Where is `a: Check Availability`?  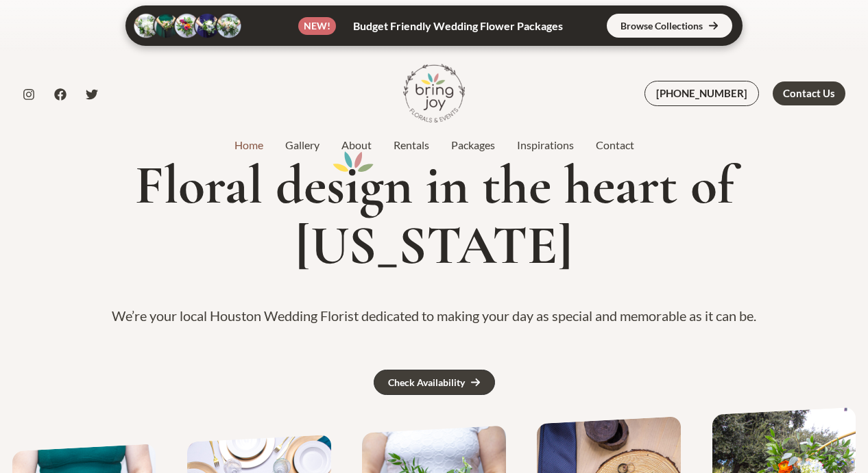 a: Check Availability is located at coordinates (434, 382).